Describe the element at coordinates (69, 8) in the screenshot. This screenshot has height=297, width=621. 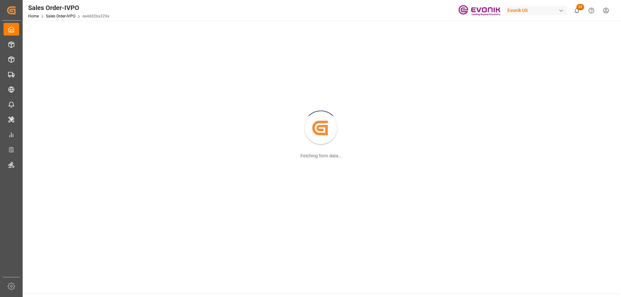
I see `div: Sales Order-IVPO` at that location.